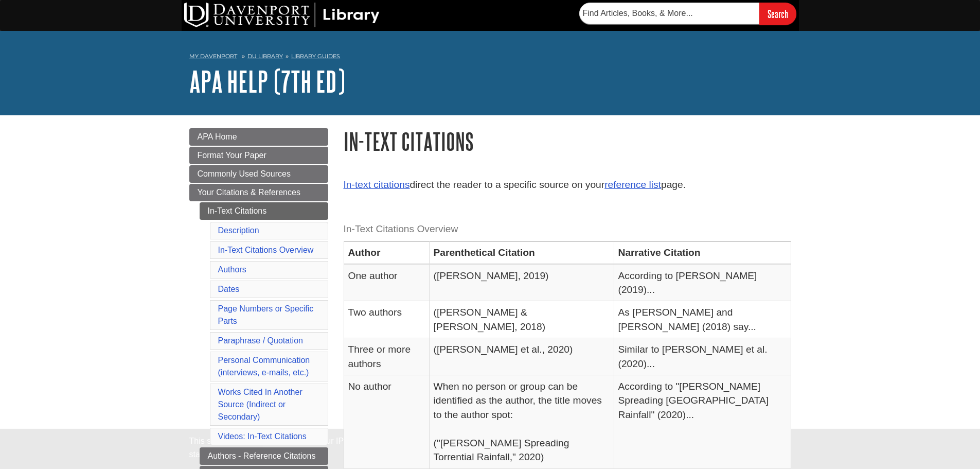 This screenshot has width=980, height=469. I want to click on a: In-text citations, so click(377, 184).